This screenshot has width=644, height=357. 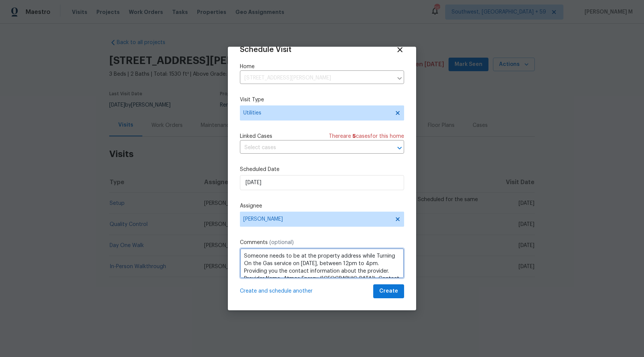 What do you see at coordinates (281, 242) in the screenshot?
I see `span: (optional)` at bounding box center [281, 242].